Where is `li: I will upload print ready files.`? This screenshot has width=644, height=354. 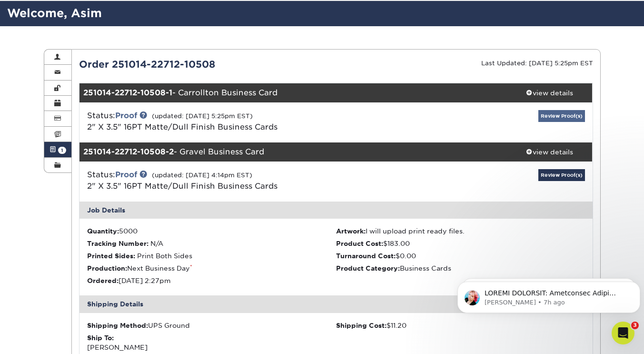
li: I will upload print ready files. is located at coordinates (460, 231).